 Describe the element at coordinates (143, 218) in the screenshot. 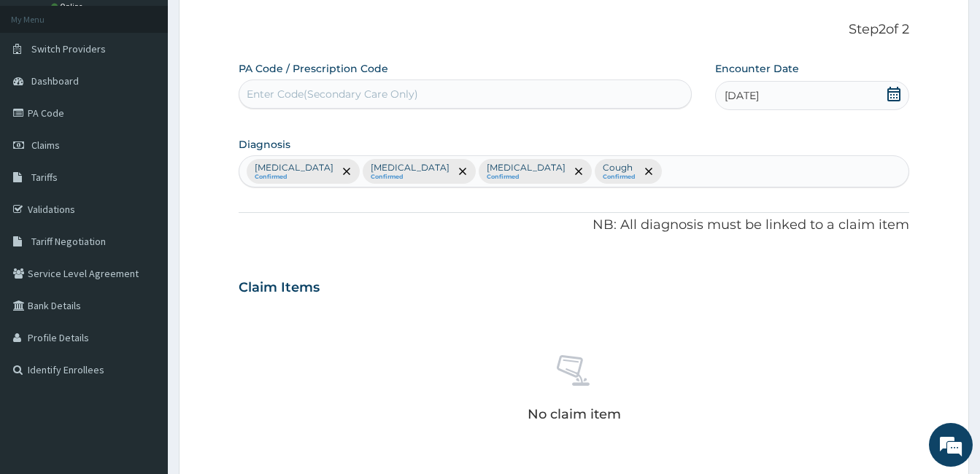

I see `span: We're online!` at that location.